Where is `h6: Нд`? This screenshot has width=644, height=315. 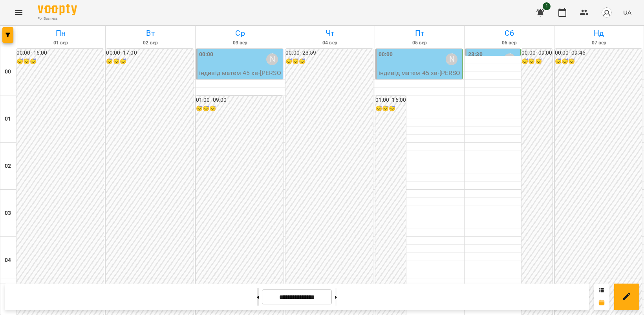 h6: Нд is located at coordinates (599, 33).